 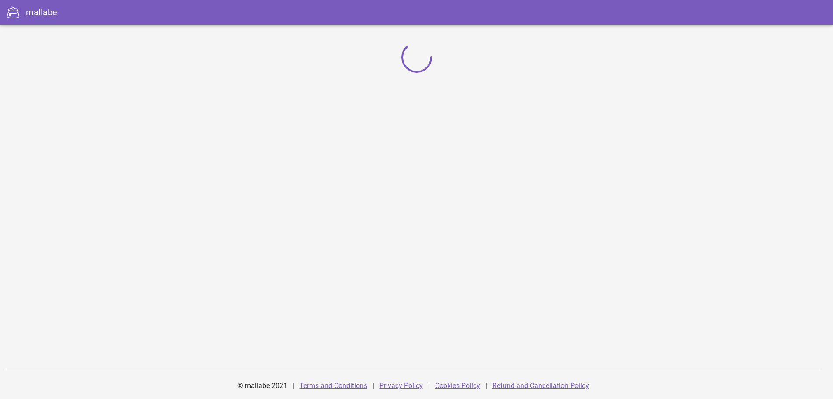 What do you see at coordinates (333, 385) in the screenshot?
I see `a: Terms and Conditions` at bounding box center [333, 385].